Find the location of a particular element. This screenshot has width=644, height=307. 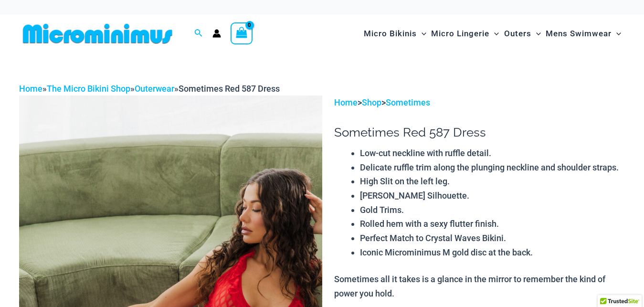

span: Micro Bikinis is located at coordinates (390, 34).